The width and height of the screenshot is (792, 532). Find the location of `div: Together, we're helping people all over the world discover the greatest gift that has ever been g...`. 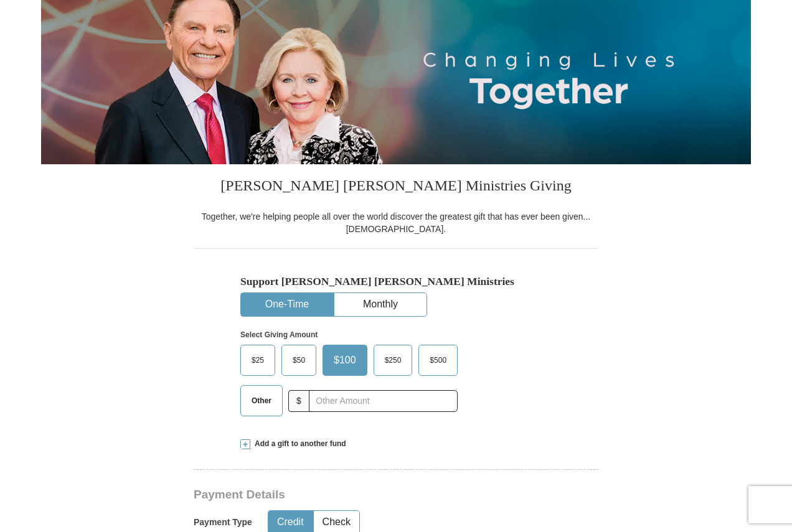

div: Together, we're helping people all over the world discover the greatest gift that has ever been g... is located at coordinates (396, 223).